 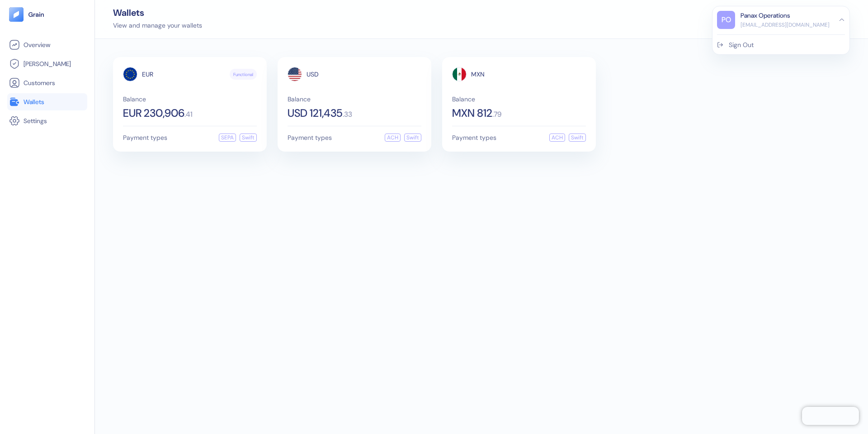 What do you see at coordinates (158, 26) in the screenshot?
I see `div: View and manage your wallets` at bounding box center [158, 26].